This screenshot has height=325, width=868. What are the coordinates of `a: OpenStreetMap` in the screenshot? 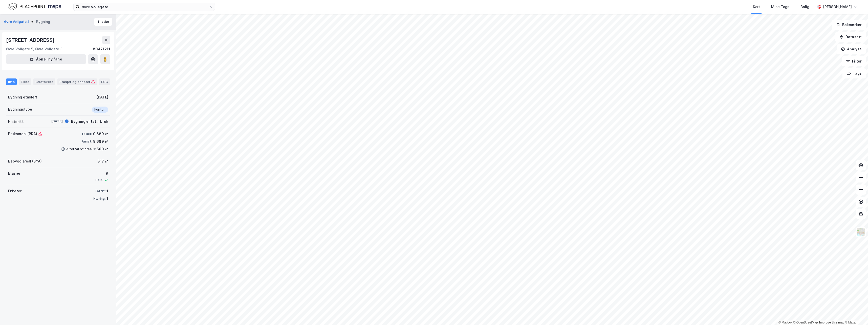 It's located at (806, 322).